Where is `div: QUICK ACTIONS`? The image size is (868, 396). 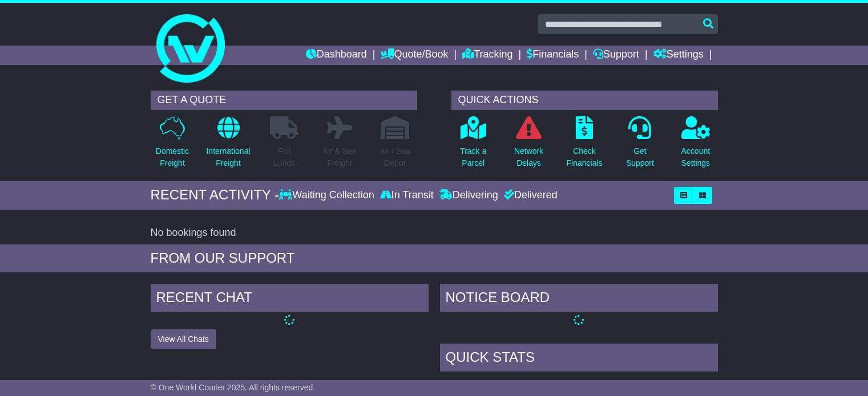
div: QUICK ACTIONS is located at coordinates (584, 100).